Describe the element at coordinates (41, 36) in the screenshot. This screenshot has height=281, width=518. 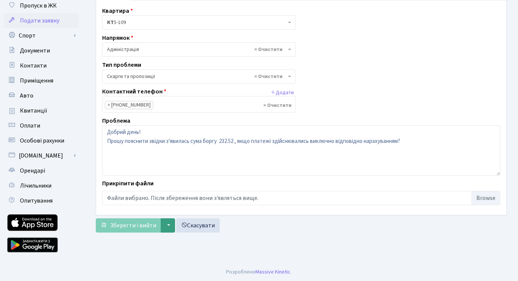
I see `a: Спорт` at that location.